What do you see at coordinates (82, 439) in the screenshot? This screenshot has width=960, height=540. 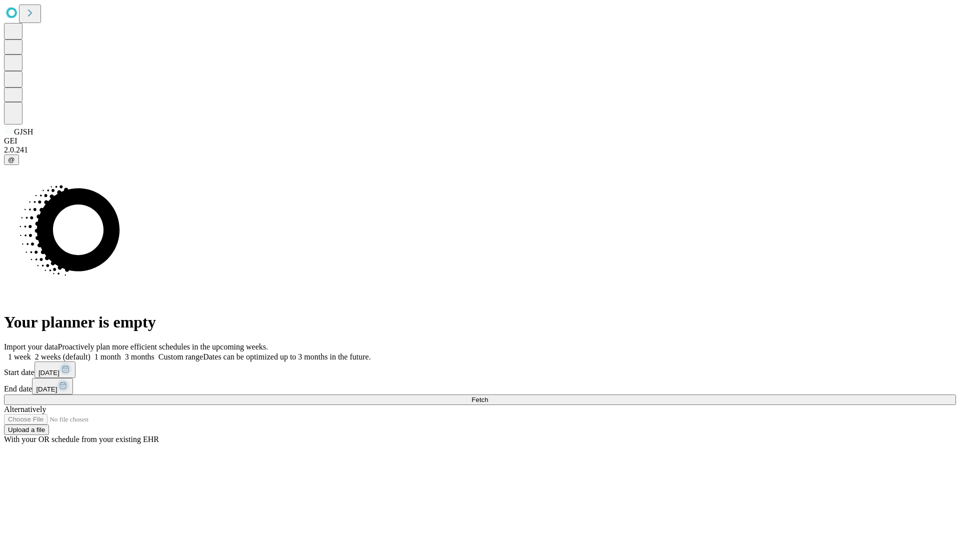 I see `span: With your OR schedule from your existing EHR` at bounding box center [82, 439].